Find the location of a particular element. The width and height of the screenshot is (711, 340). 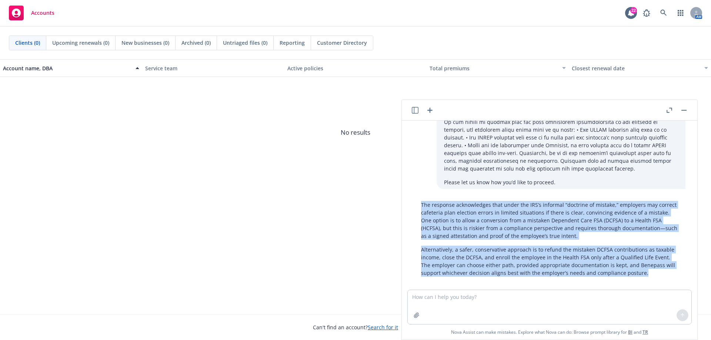

span: Reporting is located at coordinates (292, 43).